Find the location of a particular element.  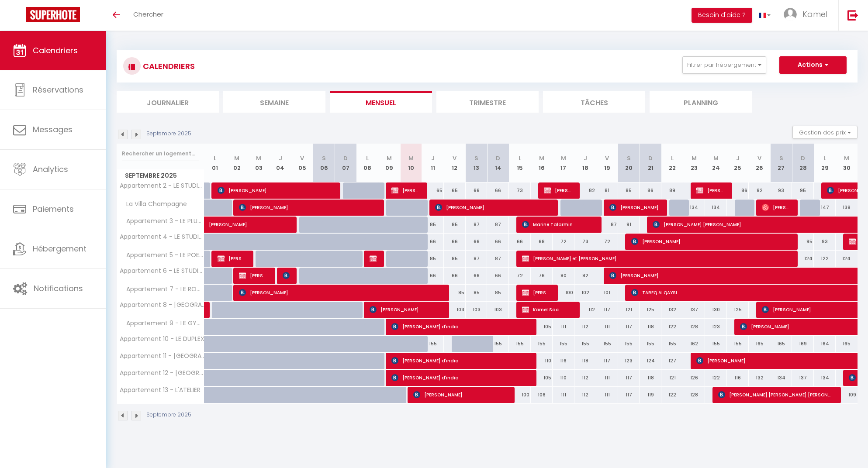

div: 103 is located at coordinates (455, 310).